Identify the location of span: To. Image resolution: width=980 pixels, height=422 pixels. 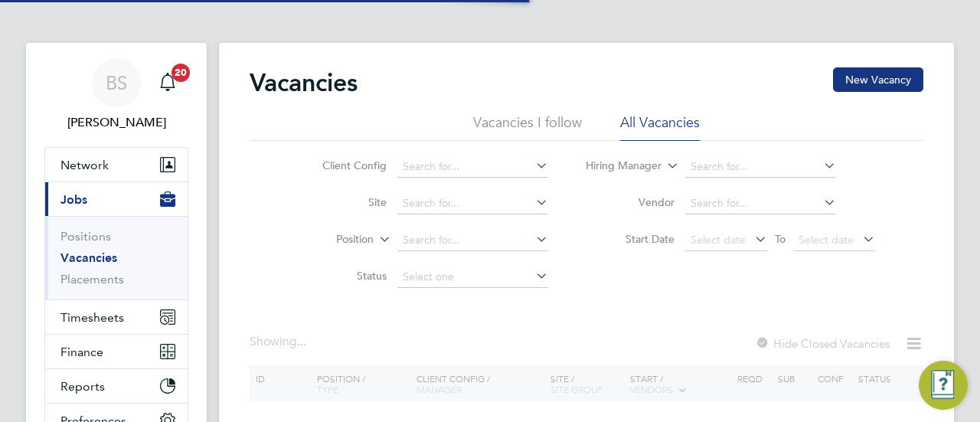
(780, 239).